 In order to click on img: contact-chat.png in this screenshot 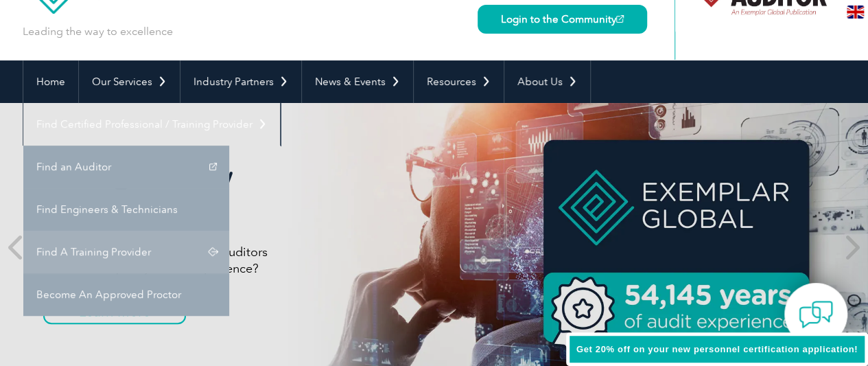, I will do `click(816, 314)`.